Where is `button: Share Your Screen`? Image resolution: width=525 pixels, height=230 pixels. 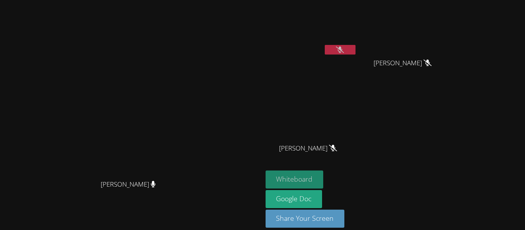
button: Share Your Screen is located at coordinates (305, 219).